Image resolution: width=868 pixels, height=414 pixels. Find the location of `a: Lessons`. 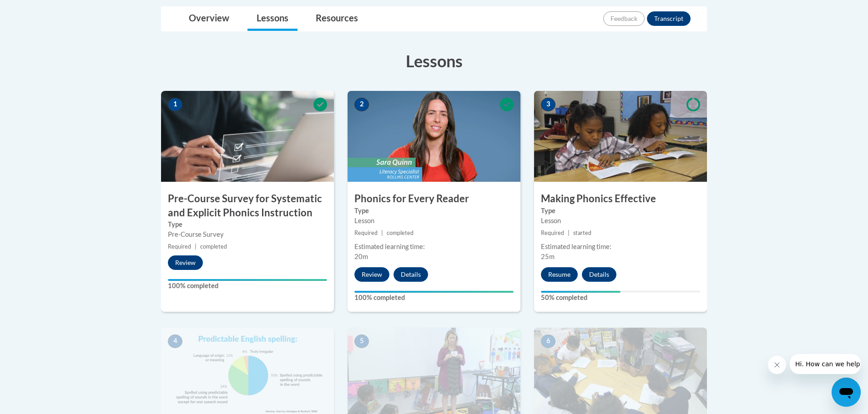

a: Lessons is located at coordinates (273, 19).